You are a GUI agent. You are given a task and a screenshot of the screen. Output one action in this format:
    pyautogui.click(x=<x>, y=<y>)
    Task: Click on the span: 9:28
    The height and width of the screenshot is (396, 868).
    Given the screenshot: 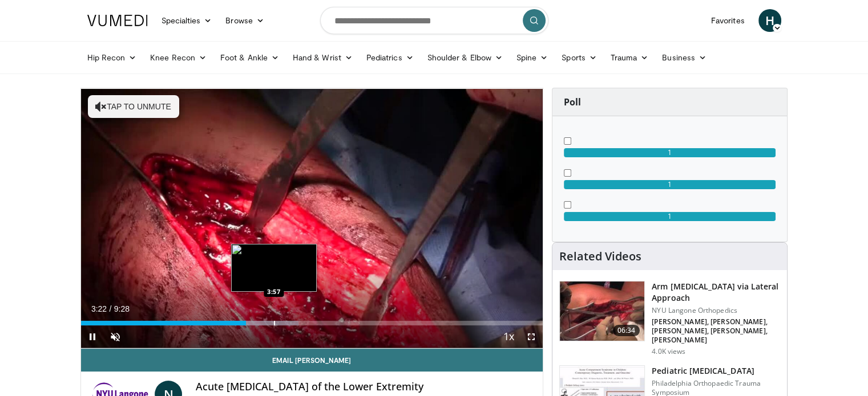 What is the action you would take?
    pyautogui.click(x=121, y=309)
    